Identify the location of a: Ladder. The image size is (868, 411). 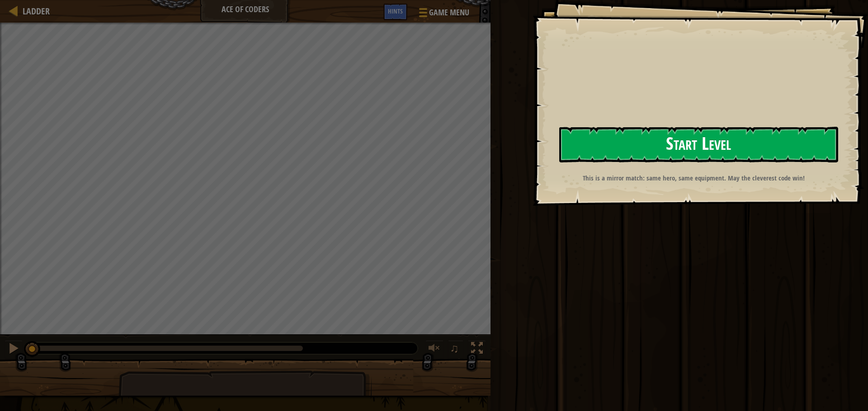
(34, 11).